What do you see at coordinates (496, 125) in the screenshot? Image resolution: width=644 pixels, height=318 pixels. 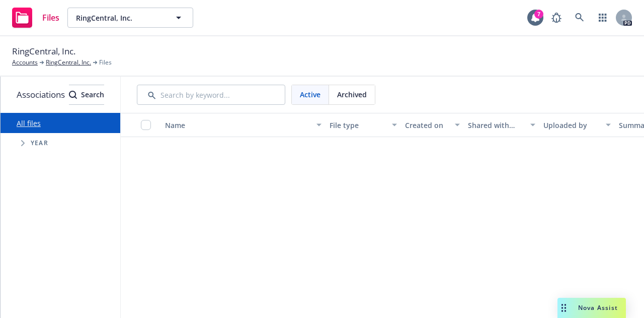 I see `div: Shared with client` at bounding box center [496, 125].